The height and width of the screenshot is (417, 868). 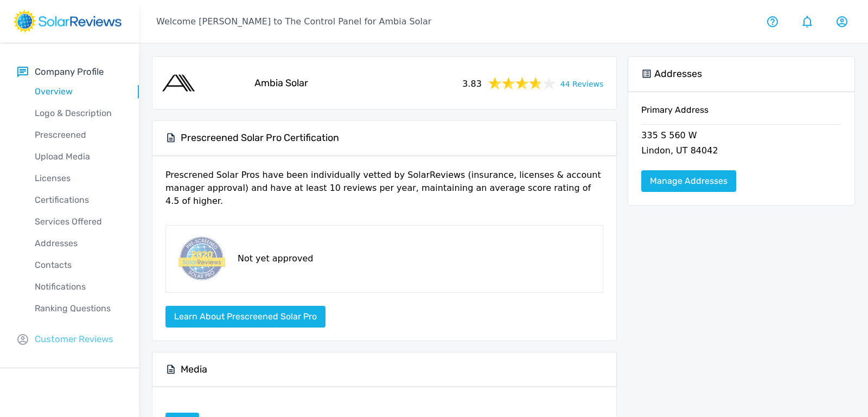 What do you see at coordinates (194, 369) in the screenshot?
I see `h5: Media` at bounding box center [194, 369].